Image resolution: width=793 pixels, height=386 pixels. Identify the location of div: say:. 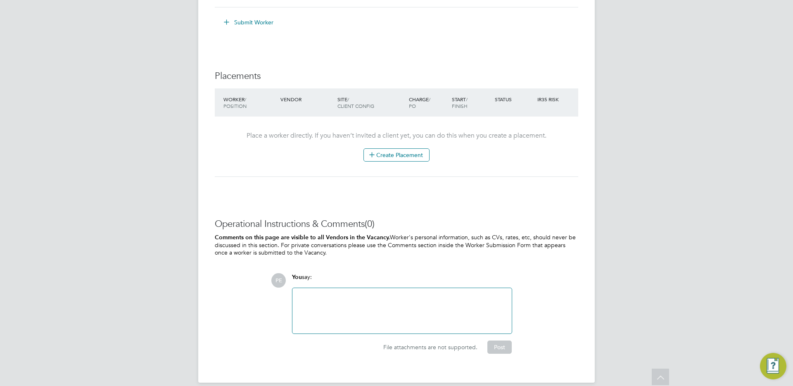
(402, 280).